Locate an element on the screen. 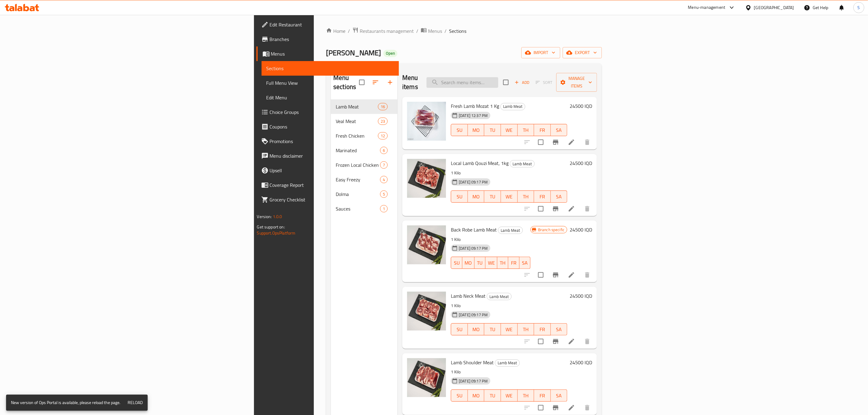  button: Add section is located at coordinates (390, 82).